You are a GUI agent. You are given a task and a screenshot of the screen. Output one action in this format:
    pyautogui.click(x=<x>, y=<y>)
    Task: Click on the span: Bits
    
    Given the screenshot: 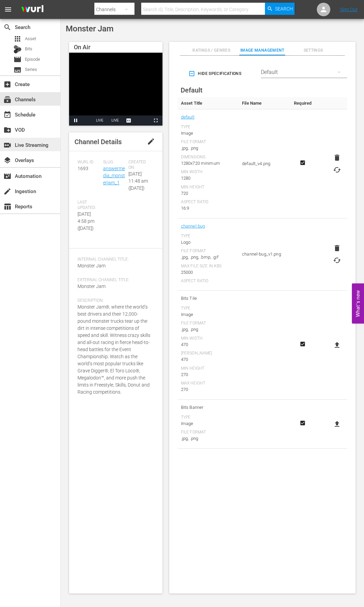 What is the action you would take?
    pyautogui.click(x=29, y=49)
    